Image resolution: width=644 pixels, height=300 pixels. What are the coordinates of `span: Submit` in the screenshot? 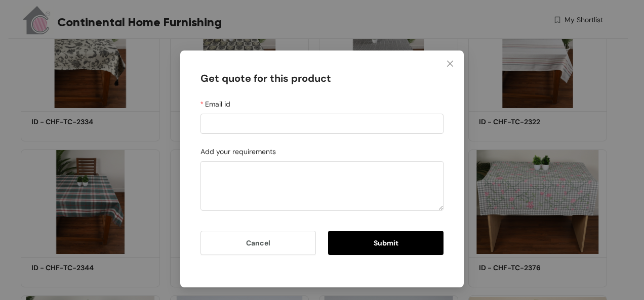 It's located at (386, 243).